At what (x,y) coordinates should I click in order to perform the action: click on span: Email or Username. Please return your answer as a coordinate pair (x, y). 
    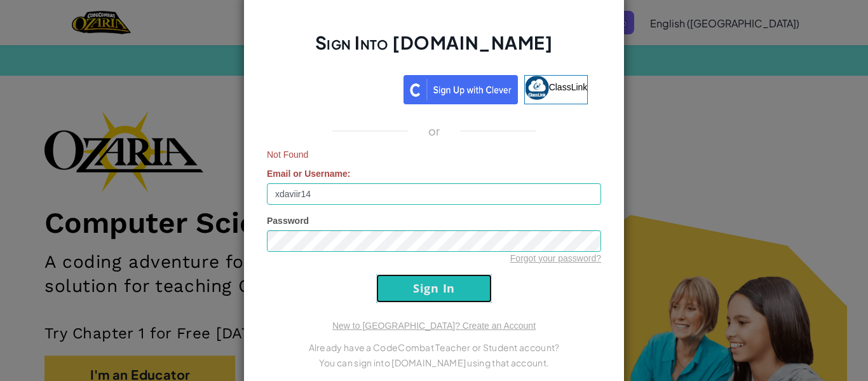
    Looking at the image, I should click on (307, 173).